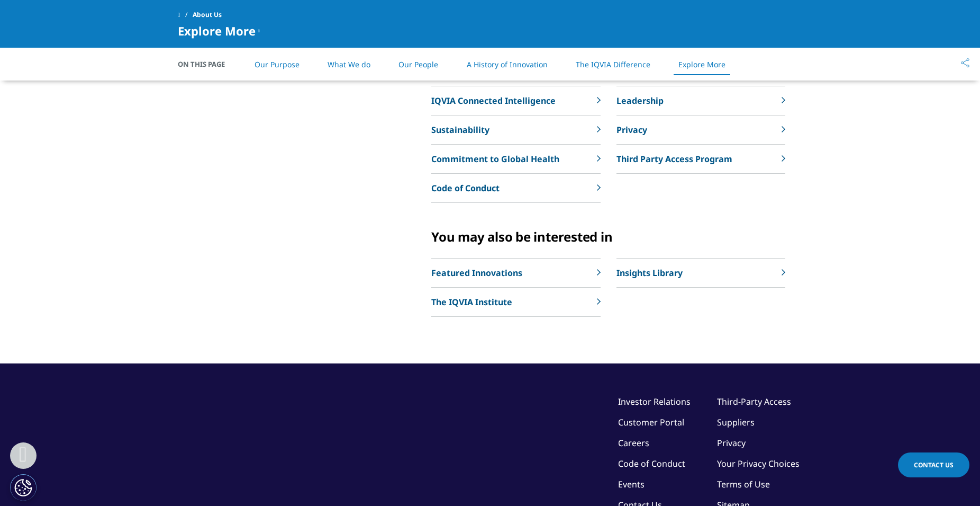 This screenshot has height=506, width=980. Describe the element at coordinates (516, 273) in the screenshot. I see `a: Featured Innovations` at that location.